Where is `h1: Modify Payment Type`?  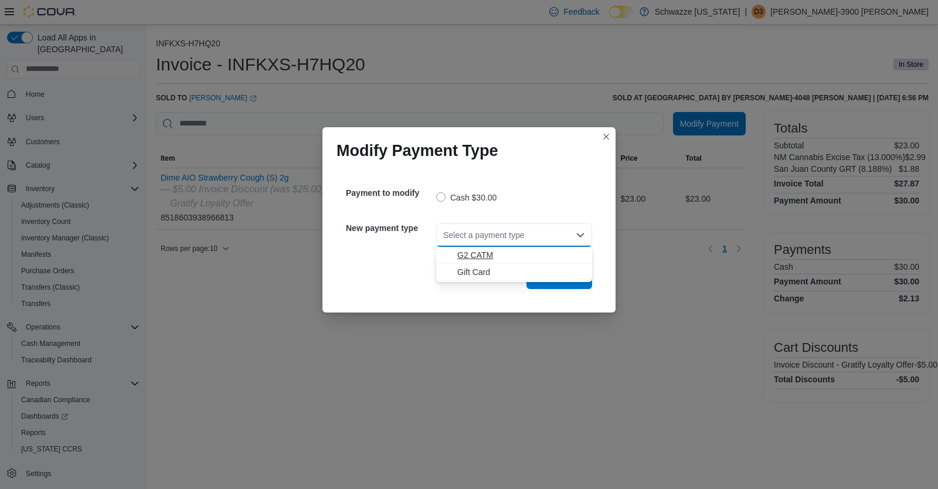
h1: Modify Payment Type is located at coordinates (417, 151).